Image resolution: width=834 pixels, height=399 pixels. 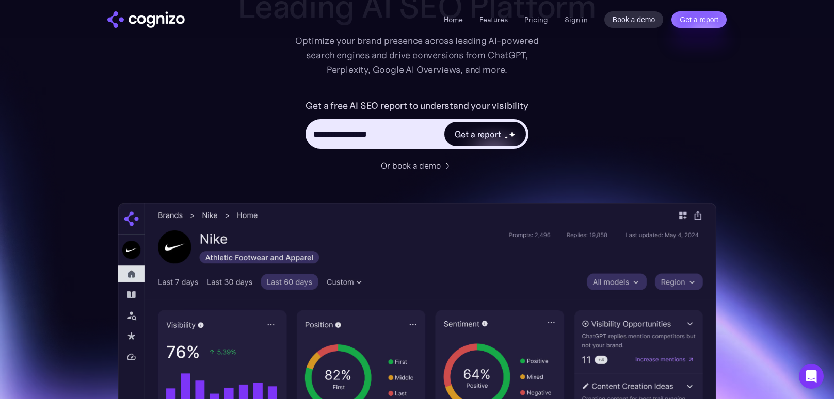 I want to click on div: Optimize your brand presence across leading AI-powered search engines and drive conversions from ..., so click(x=417, y=55).